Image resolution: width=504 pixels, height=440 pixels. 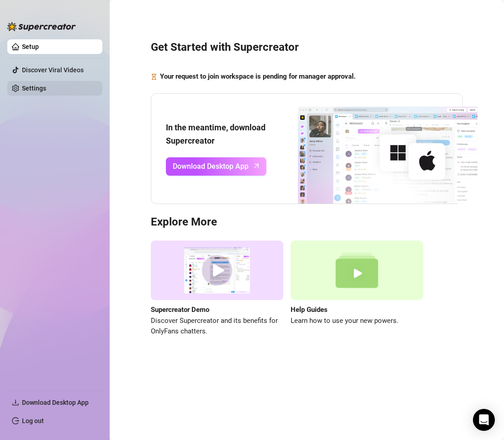 What do you see at coordinates (258, 77) in the screenshot?
I see `strong: Your request to join workspace is pending for manager approval.` at bounding box center [258, 77].